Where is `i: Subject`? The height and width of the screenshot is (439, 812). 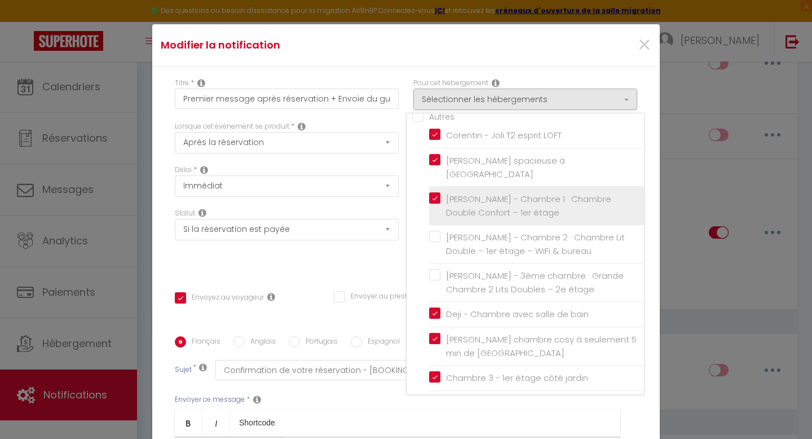
i: Subject is located at coordinates (203, 367).